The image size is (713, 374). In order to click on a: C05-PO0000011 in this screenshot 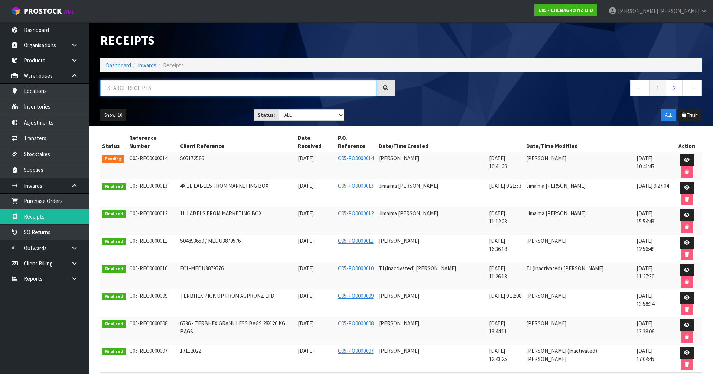, I will do `click(356, 240)`.